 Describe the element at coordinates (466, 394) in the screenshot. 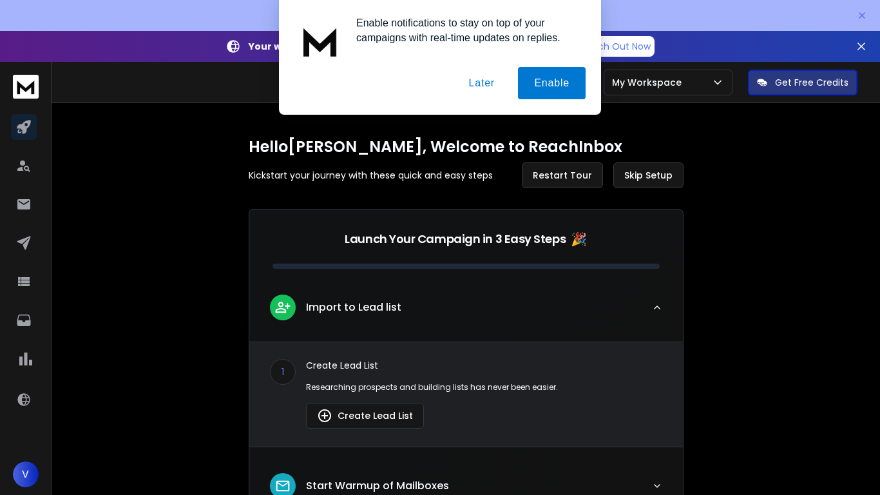

I see `div: leadImport to Lead list` at that location.